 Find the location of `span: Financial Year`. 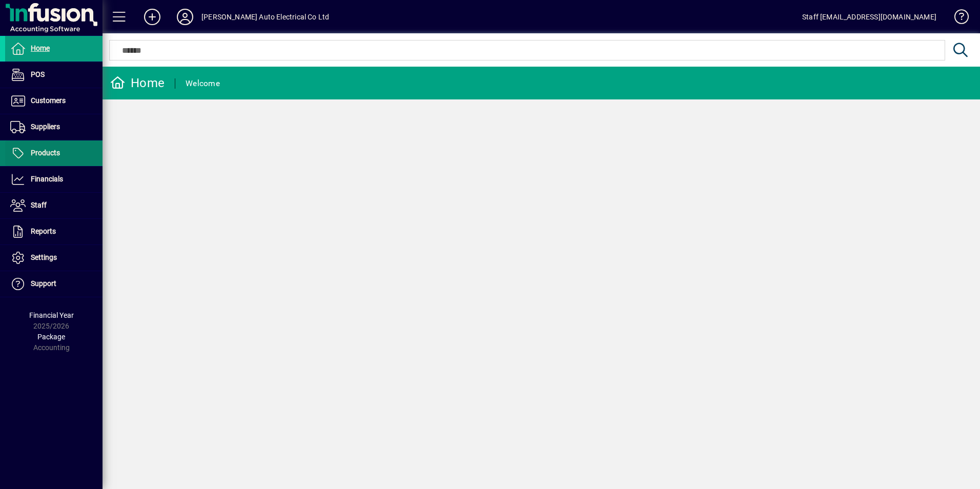

span: Financial Year is located at coordinates (51, 315).